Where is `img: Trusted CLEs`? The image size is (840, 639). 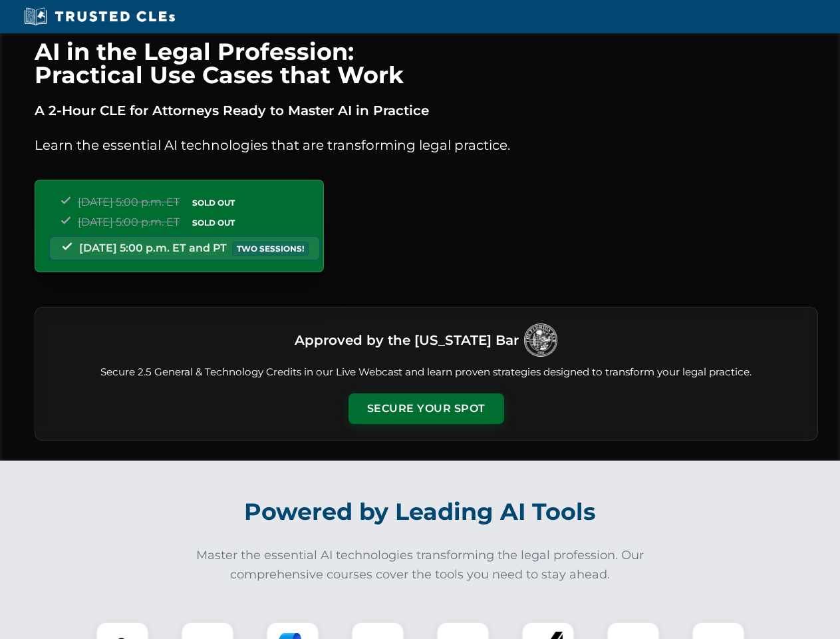 img: Trusted CLEs is located at coordinates (99, 17).